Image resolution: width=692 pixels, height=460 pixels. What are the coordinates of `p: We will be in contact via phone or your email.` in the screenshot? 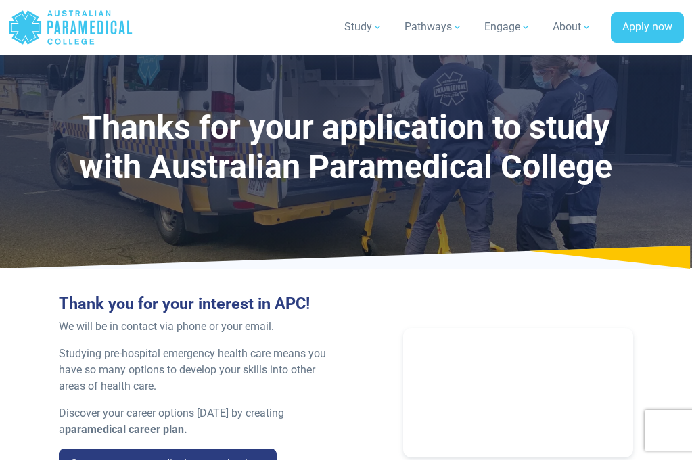 It's located at (198, 327).